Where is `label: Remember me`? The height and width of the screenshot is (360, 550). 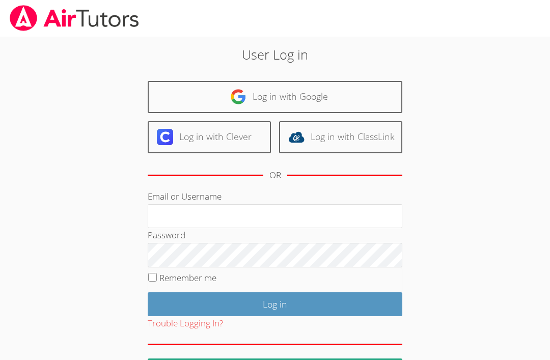
label: Remember me is located at coordinates (188, 277).